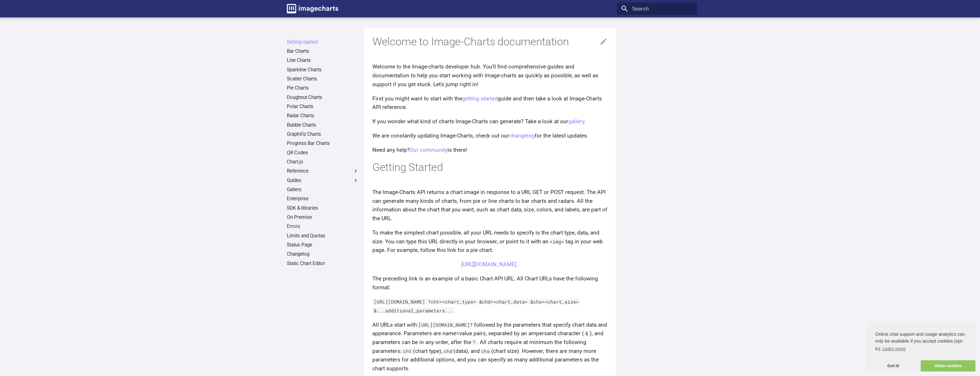 The image size is (980, 376). What do you see at coordinates (322, 181) in the screenshot?
I see `label: Guides` at bounding box center [322, 181].